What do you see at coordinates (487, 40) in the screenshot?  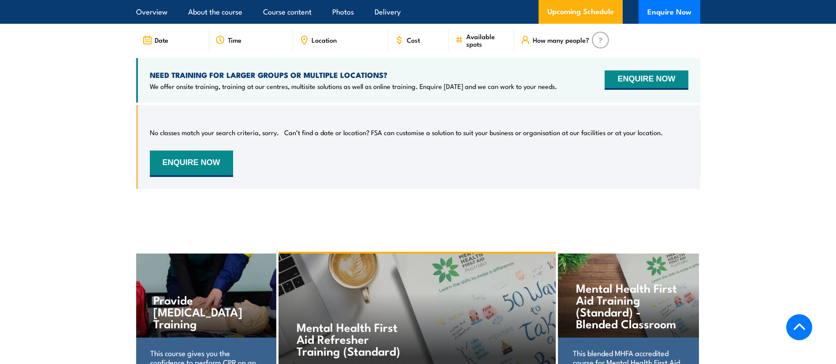 I see `span: Available spots` at bounding box center [487, 40].